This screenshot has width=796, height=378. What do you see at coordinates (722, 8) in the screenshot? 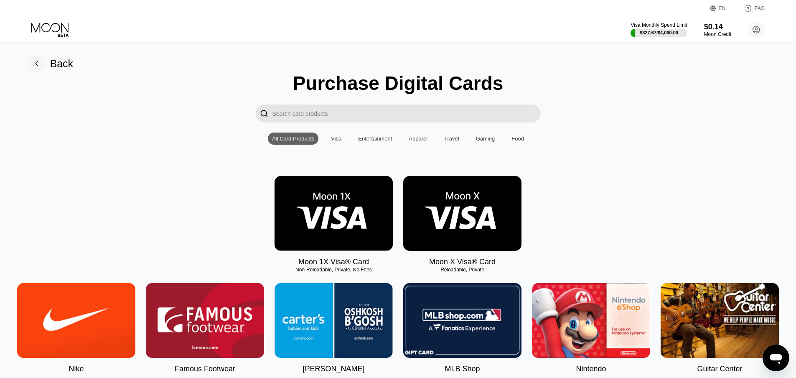
I see `div: EN` at bounding box center [722, 8].